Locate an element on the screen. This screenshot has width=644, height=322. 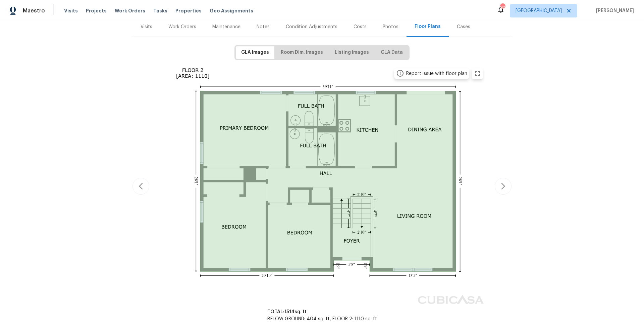
button: zoom in is located at coordinates (477, 74).